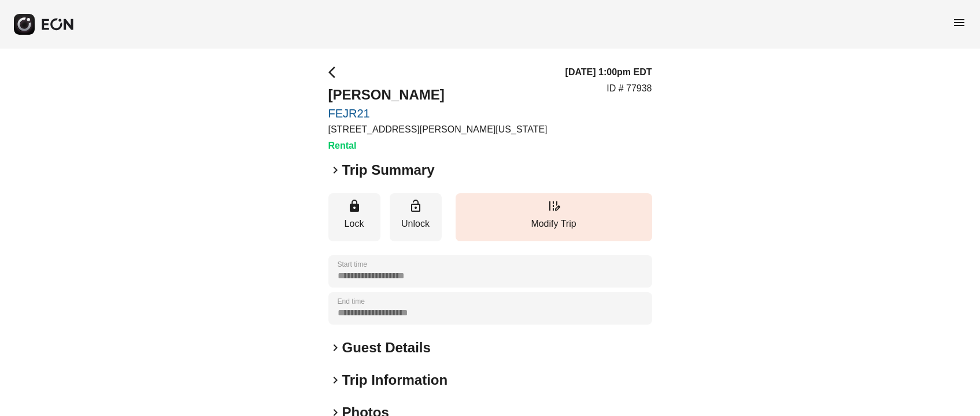  I want to click on span: lock_open, so click(416, 206).